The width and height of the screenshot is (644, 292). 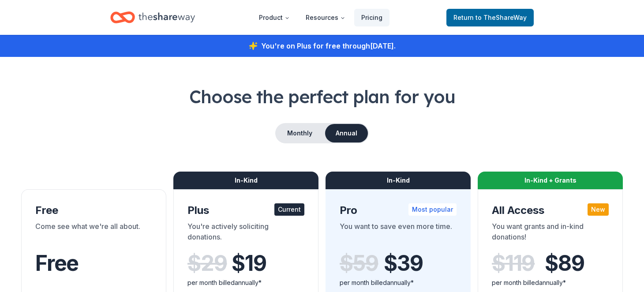 I want to click on button: Product, so click(x=274, y=17).